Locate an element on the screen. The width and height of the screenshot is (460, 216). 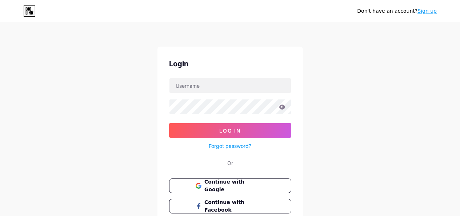
input: Username is located at coordinates (230, 85).